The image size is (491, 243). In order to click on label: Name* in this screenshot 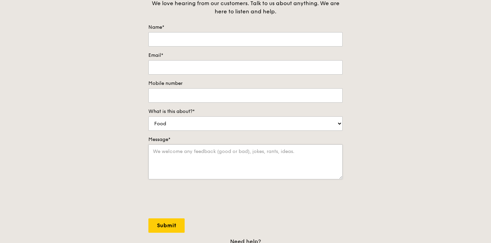, I will do `click(245, 27)`.